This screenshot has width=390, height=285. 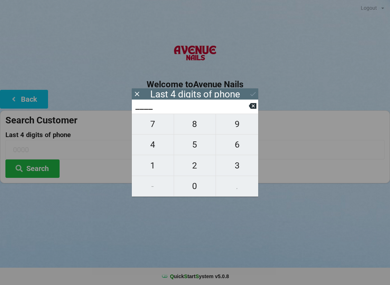 What do you see at coordinates (195, 186) in the screenshot?
I see `span: 0` at bounding box center [195, 186].